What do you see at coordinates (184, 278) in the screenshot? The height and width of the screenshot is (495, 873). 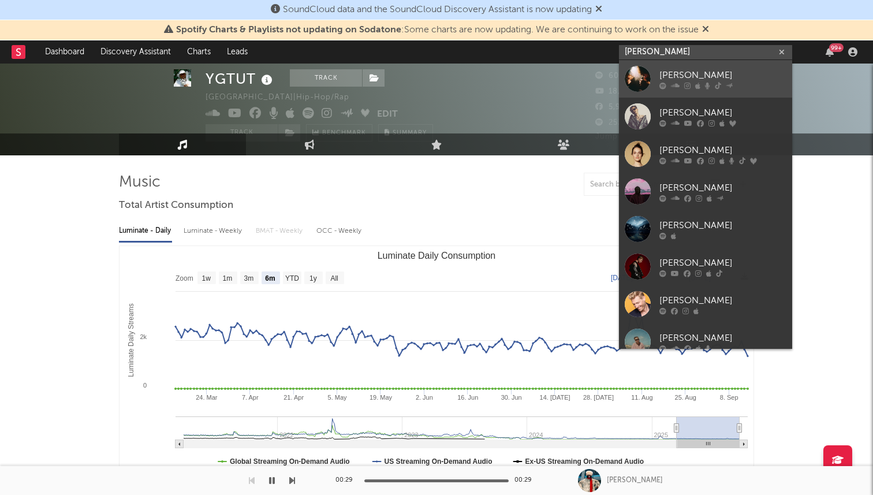 I see `text: Zoom` at bounding box center [184, 278].